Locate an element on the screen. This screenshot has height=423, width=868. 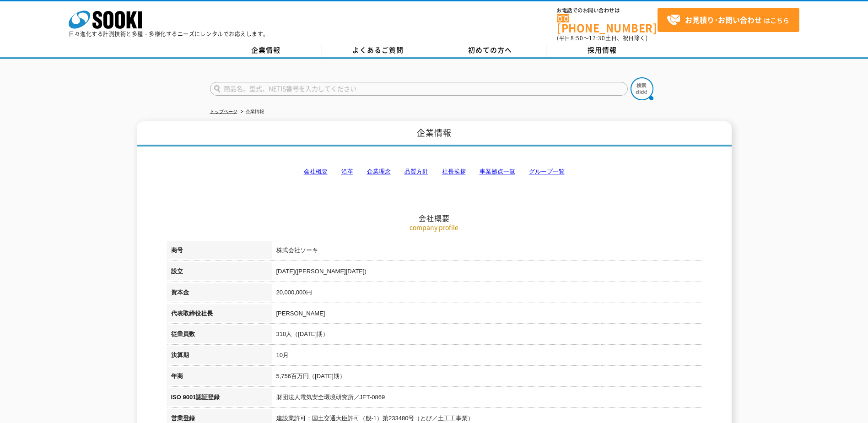
p: company profile is located at coordinates (435, 227).